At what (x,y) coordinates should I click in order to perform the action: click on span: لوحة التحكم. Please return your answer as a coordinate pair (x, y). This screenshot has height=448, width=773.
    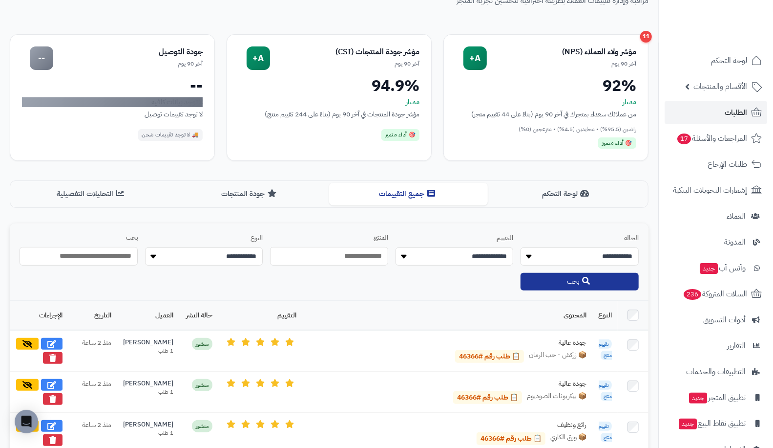
    Looking at the image, I should click on (729, 61).